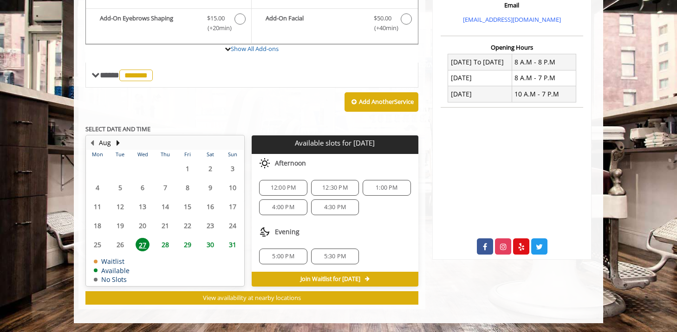 This screenshot has height=332, width=677. Describe the element at coordinates (335, 257) in the screenshot. I see `div: 5:30 PM` at that location.